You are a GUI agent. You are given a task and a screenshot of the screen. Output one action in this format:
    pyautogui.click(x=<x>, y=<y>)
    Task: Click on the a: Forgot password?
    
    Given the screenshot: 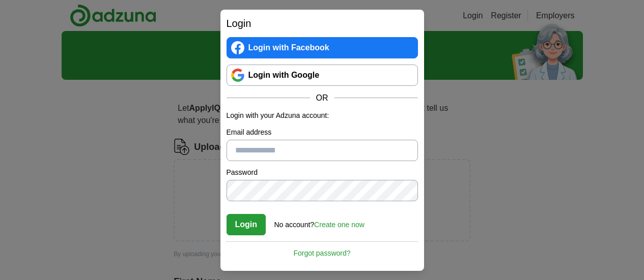 What is the action you would take?
    pyautogui.click(x=322, y=250)
    